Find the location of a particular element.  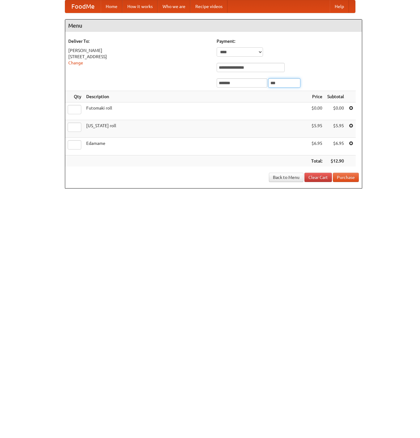

td: Edamame is located at coordinates (196, 146).